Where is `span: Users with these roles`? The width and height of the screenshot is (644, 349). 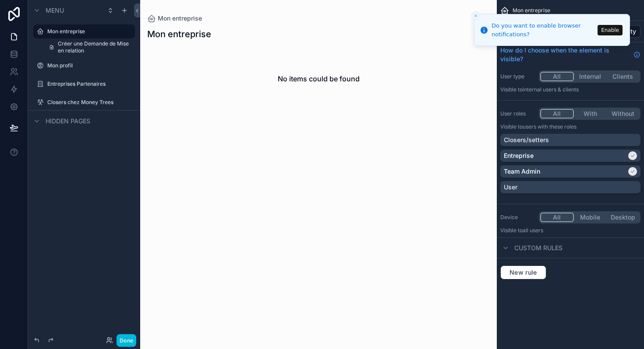
span: Users with these roles is located at coordinates (549, 127).